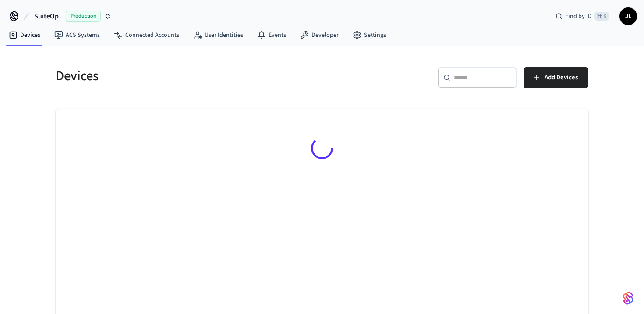  Describe the element at coordinates (582, 16) in the screenshot. I see `div: Find by ID⌘ K` at that location.